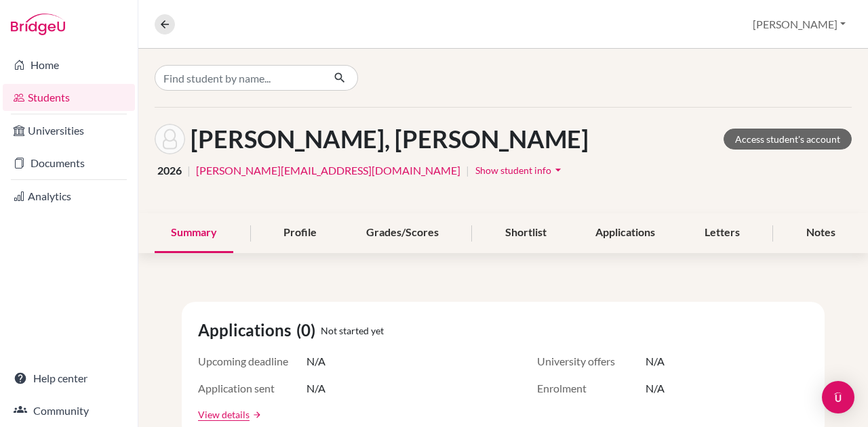  Describe the element at coordinates (520, 170) in the screenshot. I see `button: Show student infoarrow_drop_down` at that location.